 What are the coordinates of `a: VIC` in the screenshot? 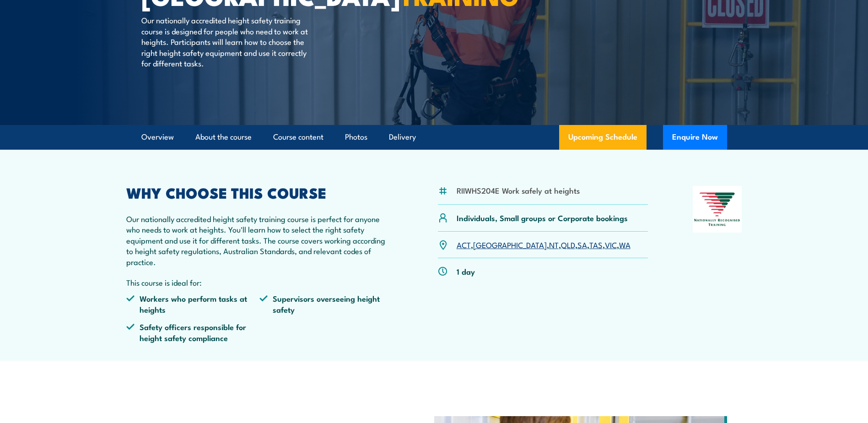 It's located at (611, 244).